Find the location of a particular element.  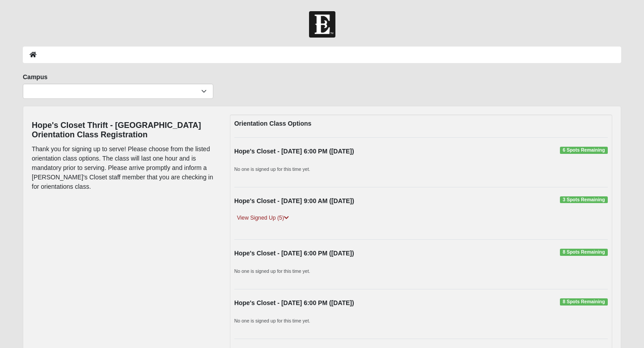

a: View Signed Up (5) is located at coordinates (263, 218).